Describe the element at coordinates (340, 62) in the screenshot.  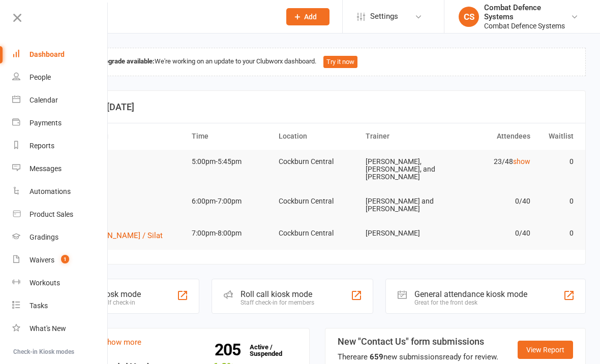
I see `button: Try it now` at that location.